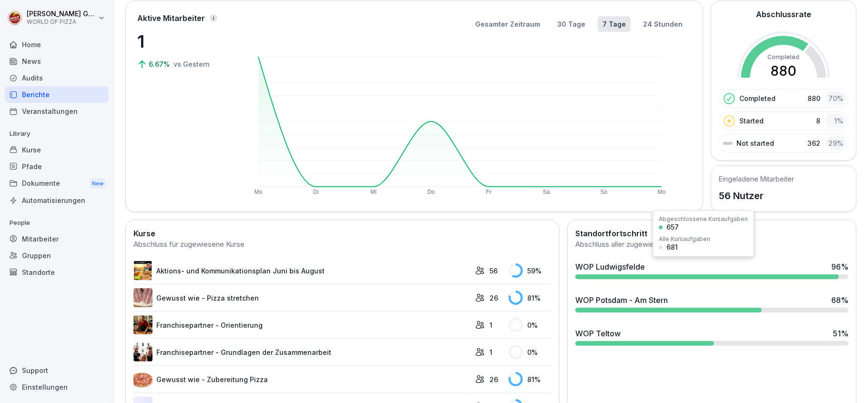 The height and width of the screenshot is (403, 868). I want to click on img: wv9qdipp89lowhfx6mawjprm.png, so click(143, 270).